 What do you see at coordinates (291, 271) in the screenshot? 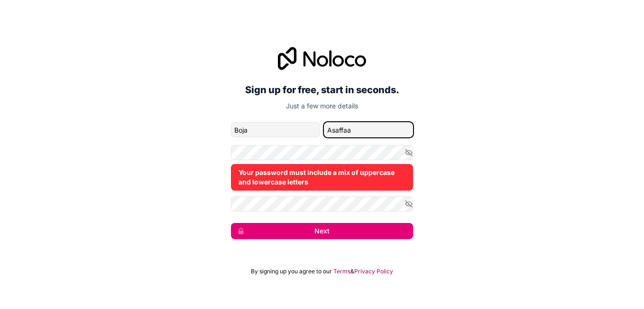
I see `span: By signing up you agree to our` at bounding box center [291, 271].